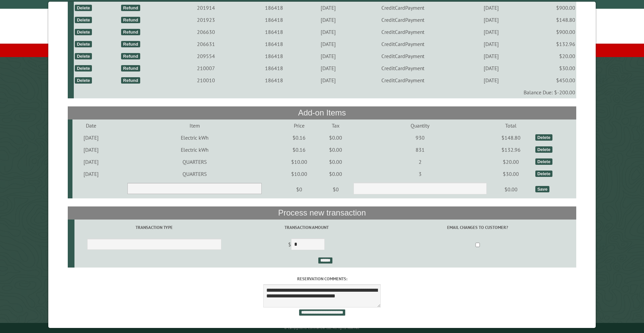 The height and width of the screenshot is (333, 644). I want to click on div: Save, so click(543, 189).